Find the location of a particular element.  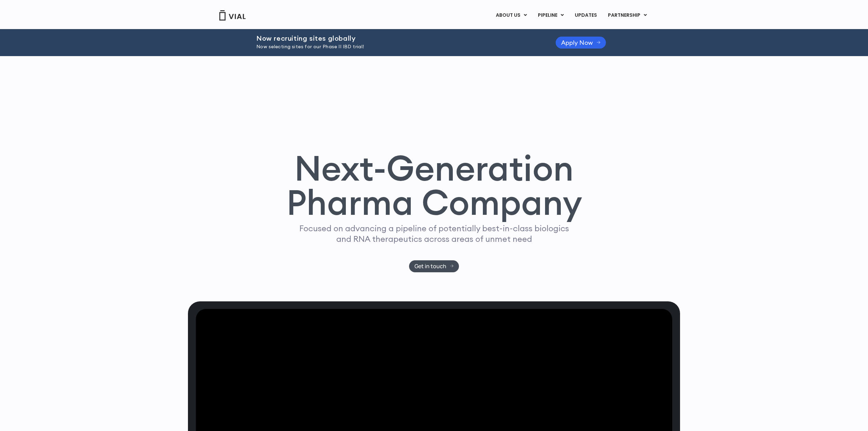

a: PARTNERSHIPMenu Toggle is located at coordinates (627, 15).